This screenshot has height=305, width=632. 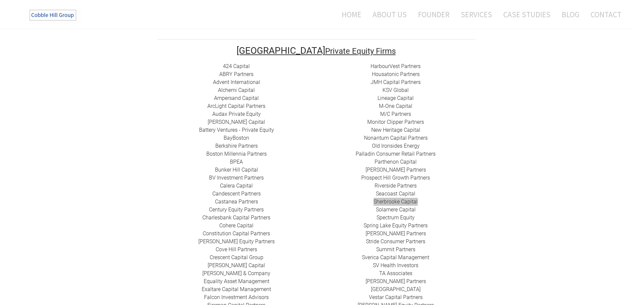 What do you see at coordinates (396, 114) in the screenshot?
I see `a: ​M/C Partners` at bounding box center [396, 114].